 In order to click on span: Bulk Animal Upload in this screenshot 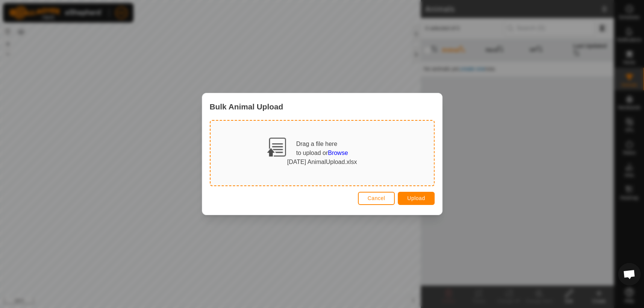, I will do `click(247, 106)`.